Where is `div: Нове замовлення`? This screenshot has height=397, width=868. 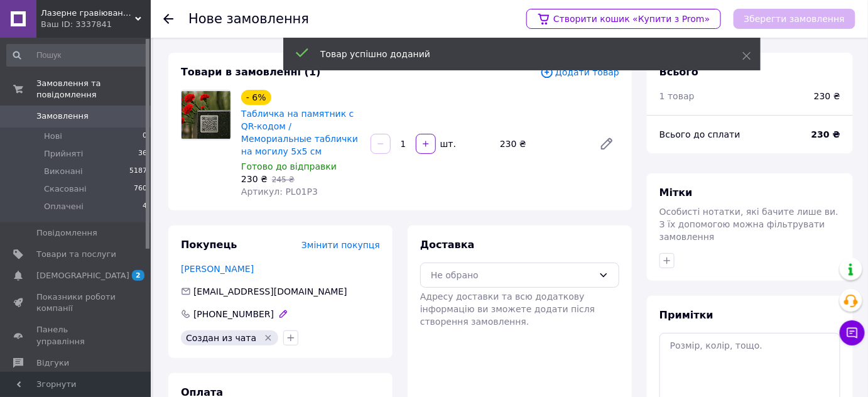
div: Нове замовлення is located at coordinates (248, 19).